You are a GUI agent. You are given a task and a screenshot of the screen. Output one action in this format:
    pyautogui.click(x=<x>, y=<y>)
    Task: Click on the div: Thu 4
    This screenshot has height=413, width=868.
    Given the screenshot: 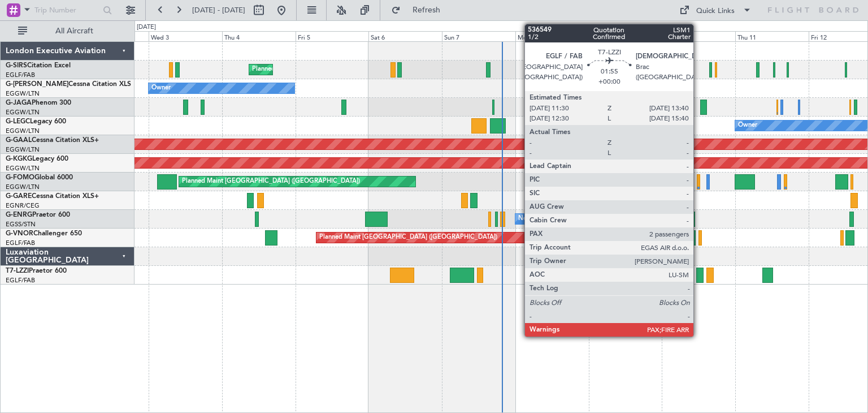 What is the action you would take?
    pyautogui.click(x=259, y=36)
    